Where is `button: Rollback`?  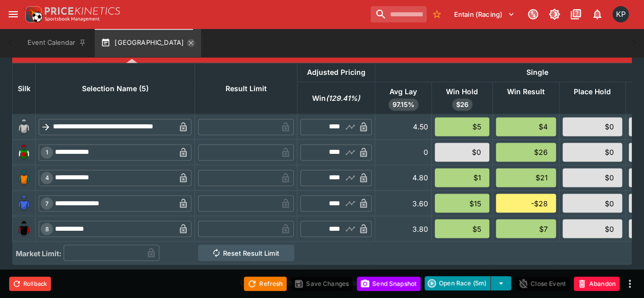 button: Rollback is located at coordinates (30, 284).